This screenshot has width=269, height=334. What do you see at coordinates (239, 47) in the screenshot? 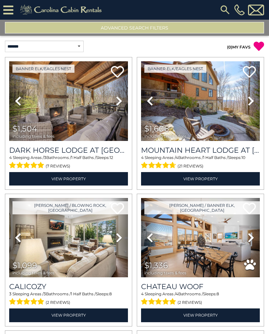
I see `a: (0)MY FAVS` at bounding box center [239, 47].